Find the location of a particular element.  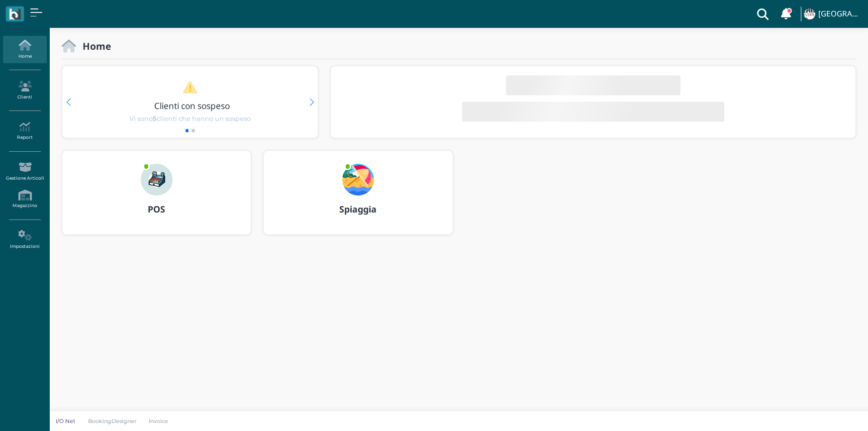

h2: Home is located at coordinates (93, 46).